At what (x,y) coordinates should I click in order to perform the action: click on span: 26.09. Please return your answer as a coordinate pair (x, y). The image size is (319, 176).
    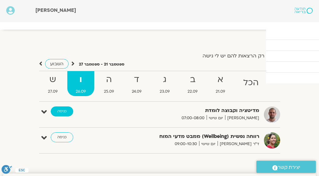
    Looking at the image, I should click on (81, 92).